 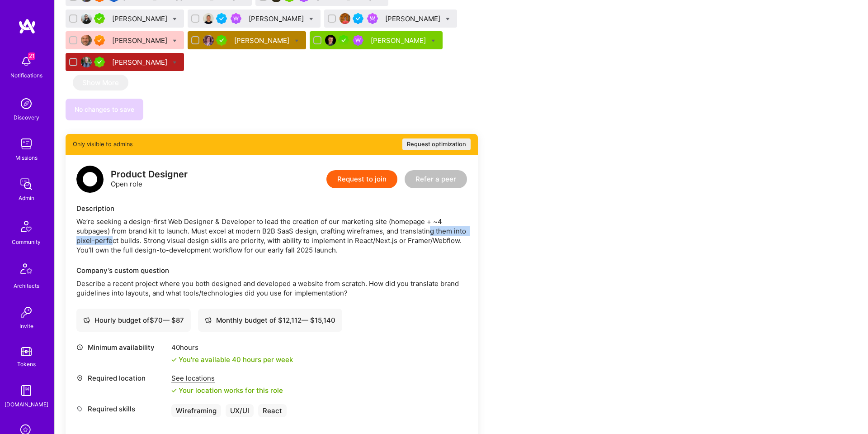 I want to click on div: Community, so click(x=26, y=242).